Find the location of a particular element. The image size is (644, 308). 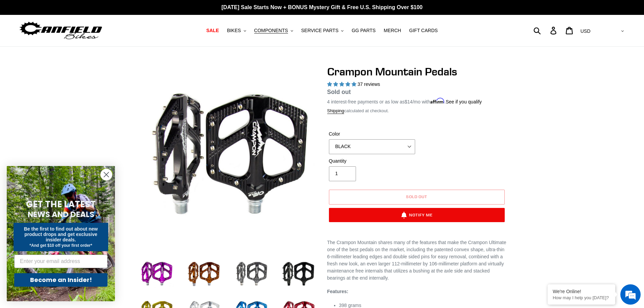

p: The Crampon Mountain shares many of the features that make the Crampon Ultimate one of the best p... is located at coordinates (417, 260).